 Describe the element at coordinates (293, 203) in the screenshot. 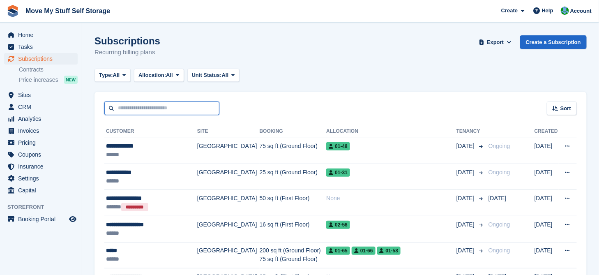

I see `td: 50 sq ft (First Floor)` at that location.